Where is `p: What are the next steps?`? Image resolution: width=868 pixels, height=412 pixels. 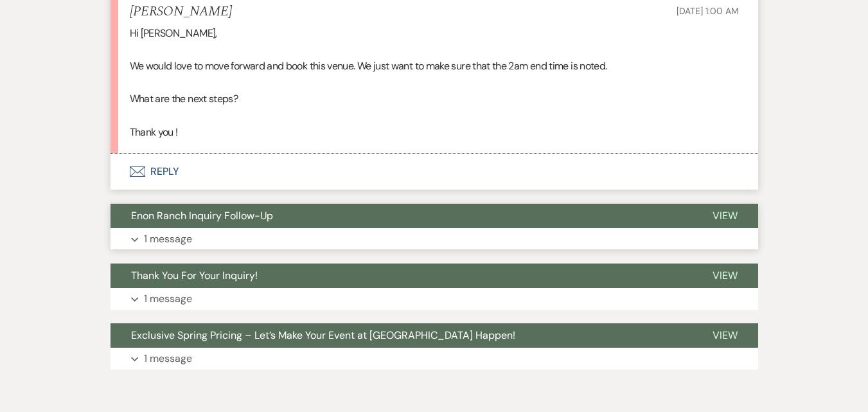
p: What are the next steps? is located at coordinates (434, 99).